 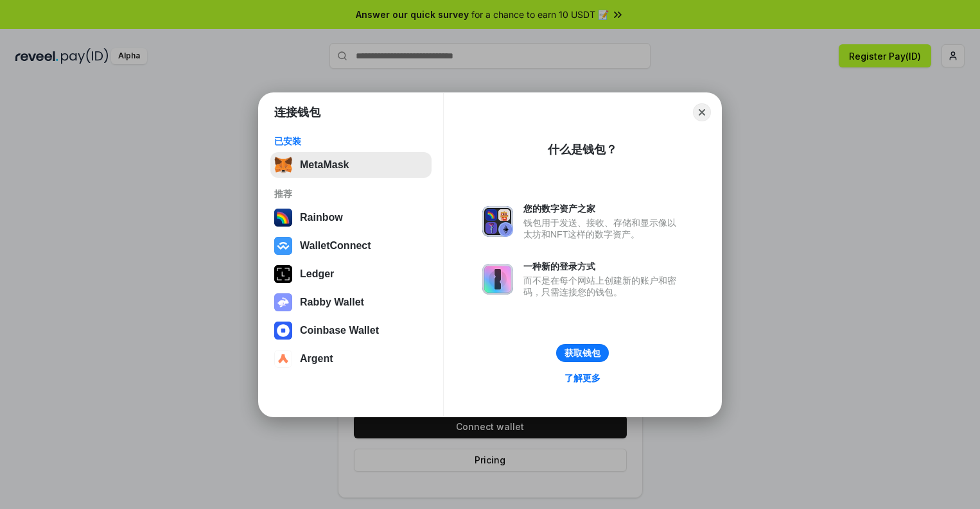 What do you see at coordinates (350, 194) in the screenshot?
I see `div: 推荐` at bounding box center [350, 194].